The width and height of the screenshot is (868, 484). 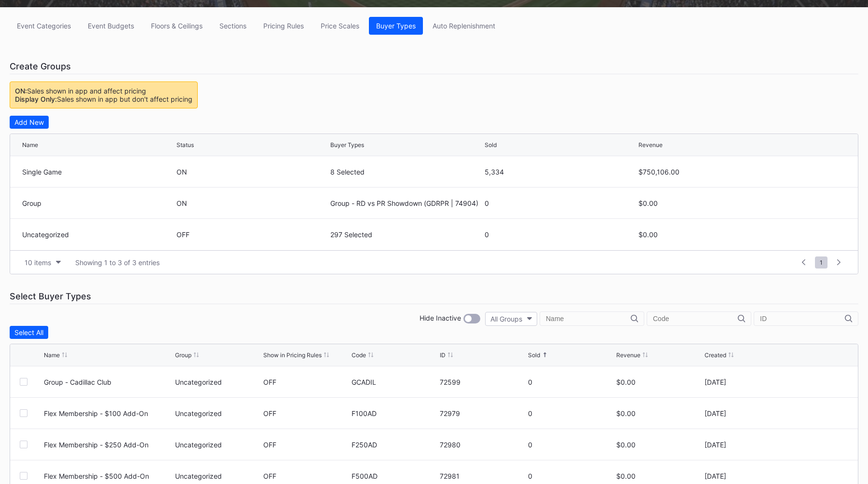 What do you see at coordinates (464, 25) in the screenshot?
I see `a: Auto Replenishment` at bounding box center [464, 25].